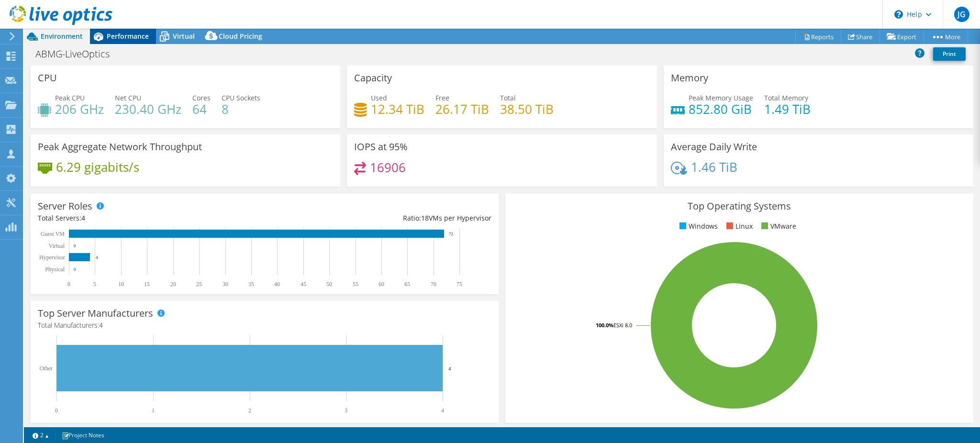 Image resolution: width=980 pixels, height=443 pixels. I want to click on h4: 1.49 TiB, so click(787, 109).